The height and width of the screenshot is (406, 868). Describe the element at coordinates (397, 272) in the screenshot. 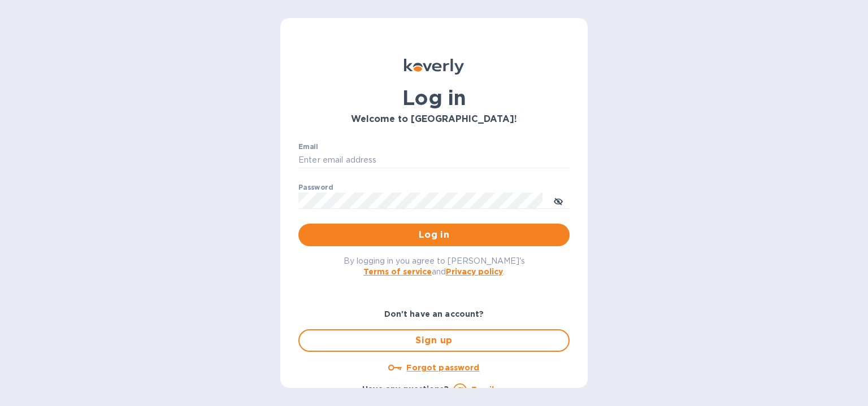

I see `b: Terms of service` at that location.